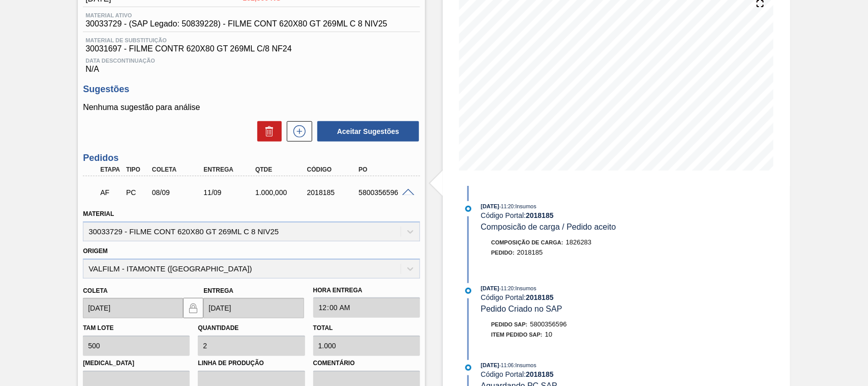 The width and height of the screenshot is (868, 386). What do you see at coordinates (333, 170) in the screenshot?
I see `div: Código` at bounding box center [333, 170].